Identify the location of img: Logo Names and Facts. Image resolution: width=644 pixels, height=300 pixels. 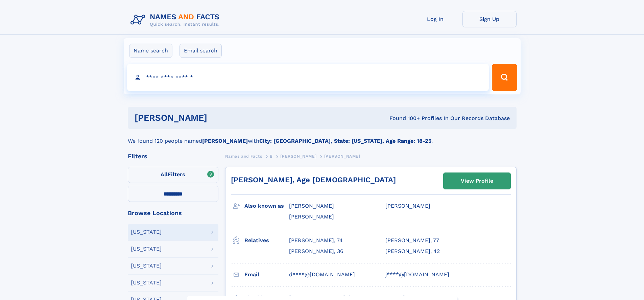
(177, 20).